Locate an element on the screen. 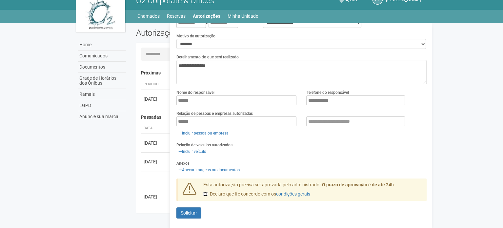 This screenshot has width=503, height=228. a: Incluir pessoa ou empresa is located at coordinates (203, 133).